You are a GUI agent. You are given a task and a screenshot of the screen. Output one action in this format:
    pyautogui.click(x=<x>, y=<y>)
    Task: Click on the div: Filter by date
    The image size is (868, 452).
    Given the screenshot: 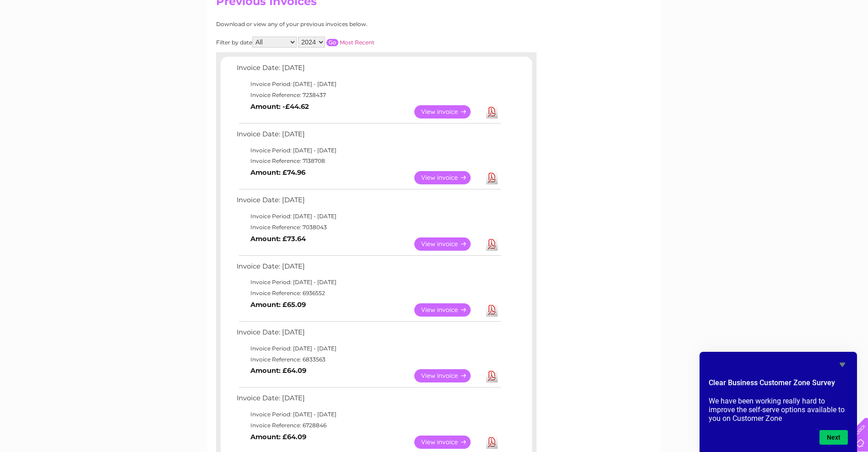 What is the action you would take?
    pyautogui.click(x=336, y=42)
    